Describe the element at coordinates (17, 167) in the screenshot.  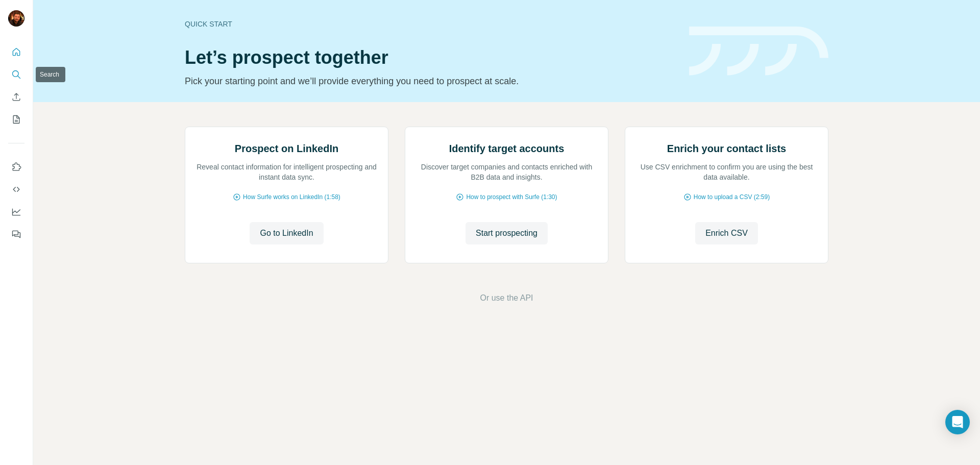
I see `button: Use Surfe on LinkedIn` at that location.